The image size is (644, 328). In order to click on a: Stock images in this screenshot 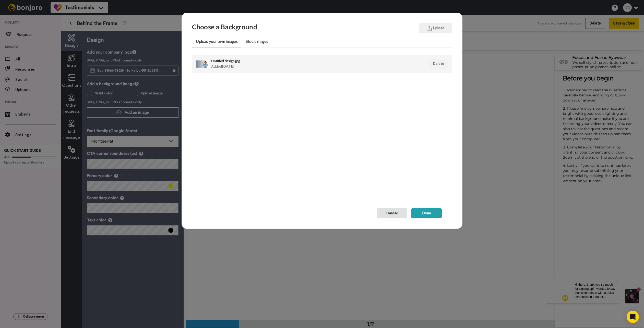, I will do `click(257, 41)`.